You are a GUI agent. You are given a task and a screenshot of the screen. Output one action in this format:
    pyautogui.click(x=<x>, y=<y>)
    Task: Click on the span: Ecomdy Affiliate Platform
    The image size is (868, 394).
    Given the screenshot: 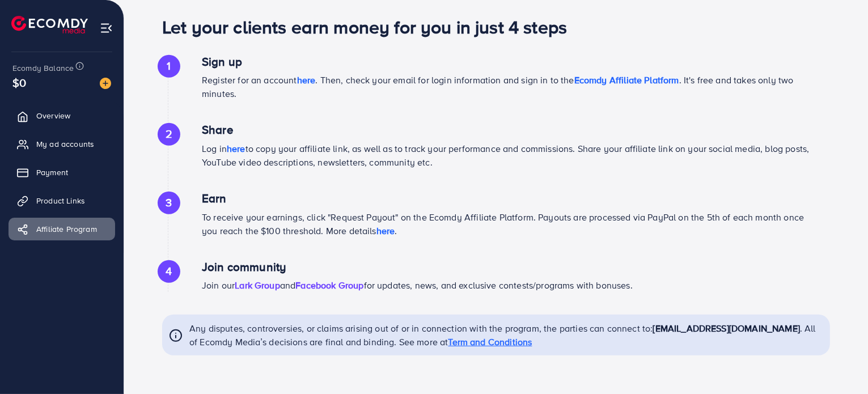 What is the action you would take?
    pyautogui.click(x=627, y=80)
    